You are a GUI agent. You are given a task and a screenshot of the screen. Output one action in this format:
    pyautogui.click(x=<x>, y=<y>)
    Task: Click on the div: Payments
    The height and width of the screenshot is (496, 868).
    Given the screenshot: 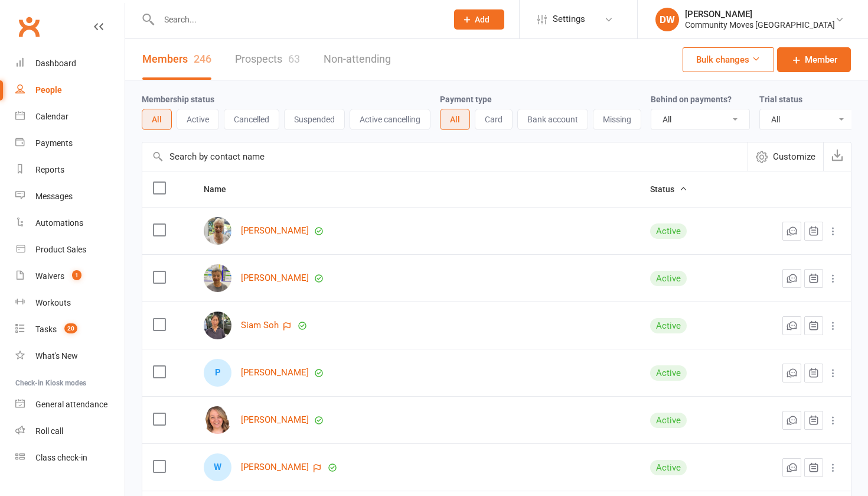 What is the action you would take?
    pyautogui.click(x=53, y=143)
    